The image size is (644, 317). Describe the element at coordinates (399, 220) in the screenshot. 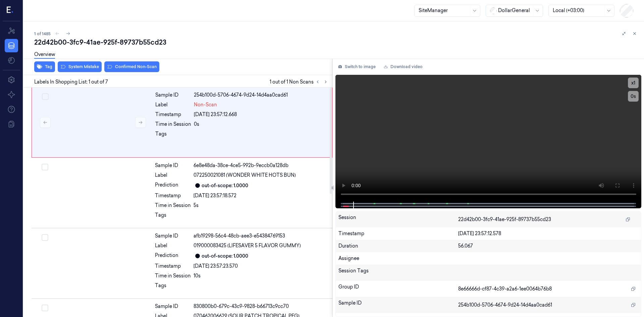

I see `div: Session` at that location.